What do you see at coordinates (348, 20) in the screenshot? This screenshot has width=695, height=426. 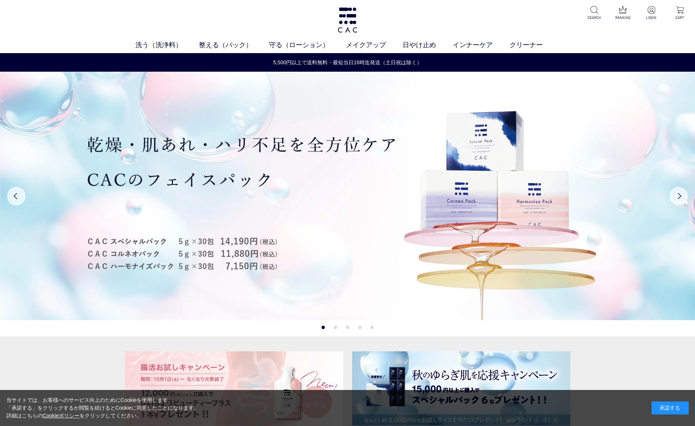 I see `img: logo` at bounding box center [348, 20].